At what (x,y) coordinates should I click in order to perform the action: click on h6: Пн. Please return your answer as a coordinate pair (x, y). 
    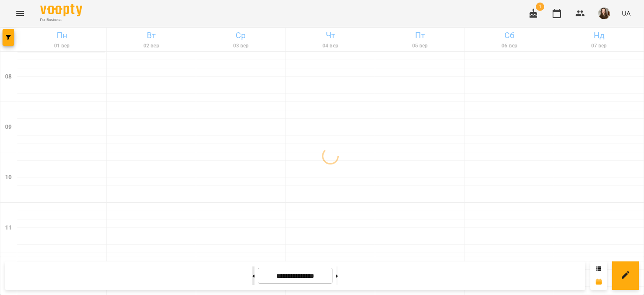
    Looking at the image, I should click on (62, 36).